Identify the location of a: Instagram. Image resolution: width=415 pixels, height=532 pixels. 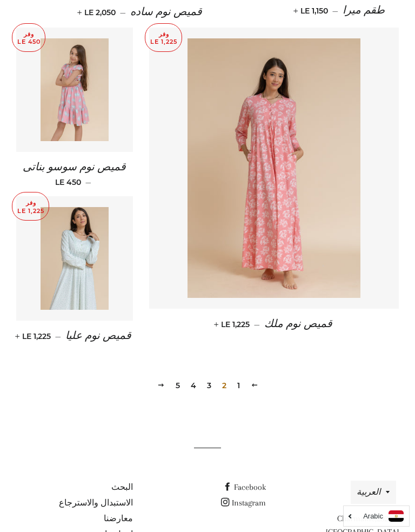
(243, 502).